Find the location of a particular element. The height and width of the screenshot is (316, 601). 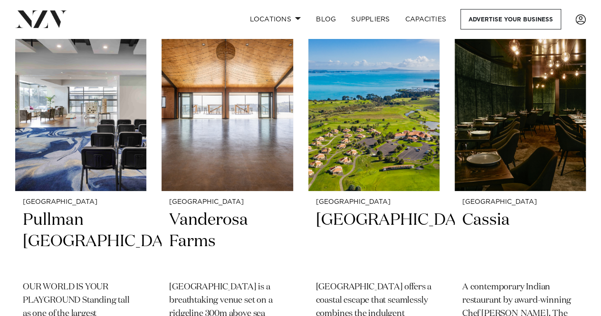

img: nzv-logo.png is located at coordinates (41, 19).